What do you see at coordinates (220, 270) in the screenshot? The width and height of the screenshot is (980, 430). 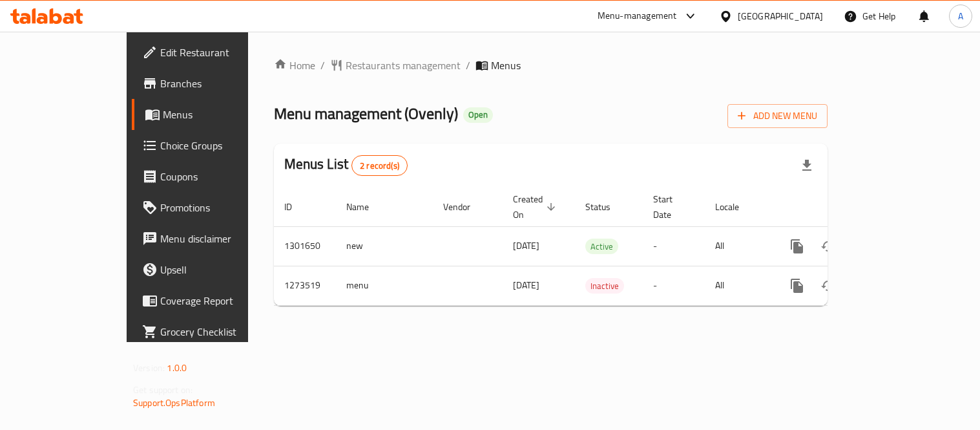 I see `span: Upsell` at bounding box center [220, 270].